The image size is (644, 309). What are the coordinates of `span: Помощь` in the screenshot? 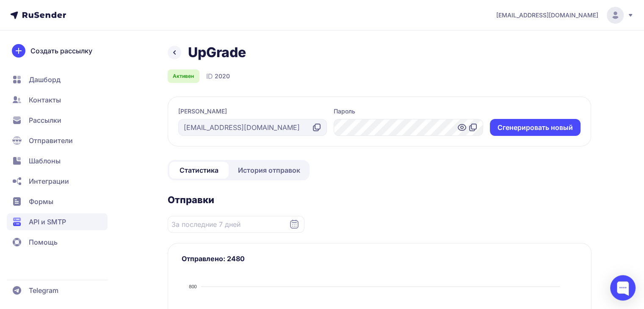 It's located at (43, 242).